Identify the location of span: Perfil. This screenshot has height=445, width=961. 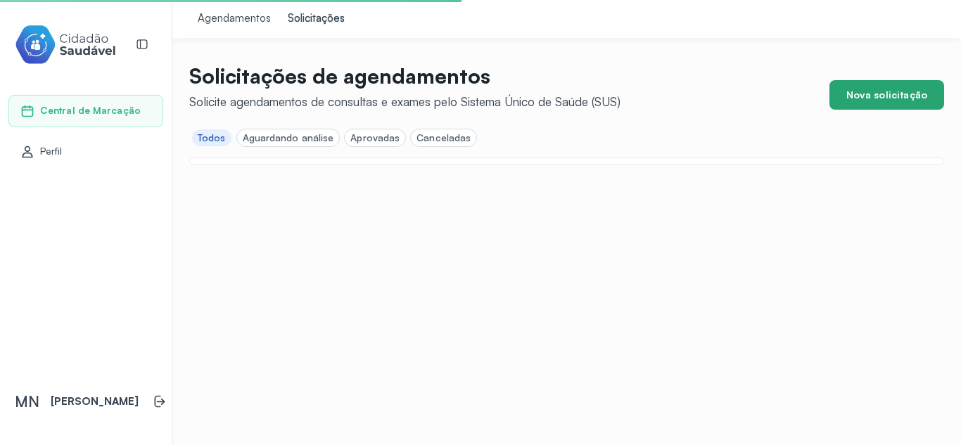
(51, 151).